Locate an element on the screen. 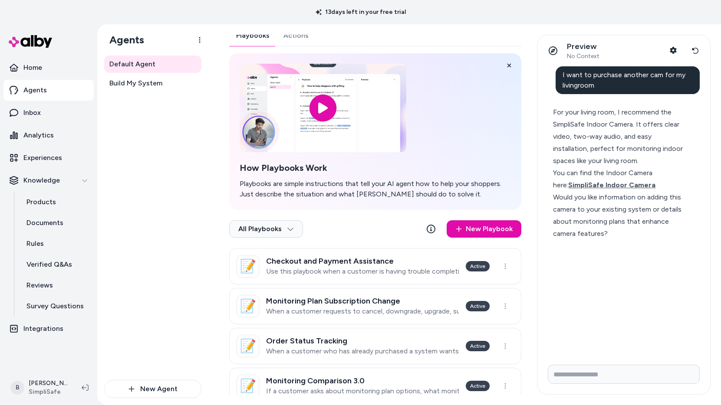 This screenshot has width=721, height=405. a: Experiences is located at coordinates (49, 158).